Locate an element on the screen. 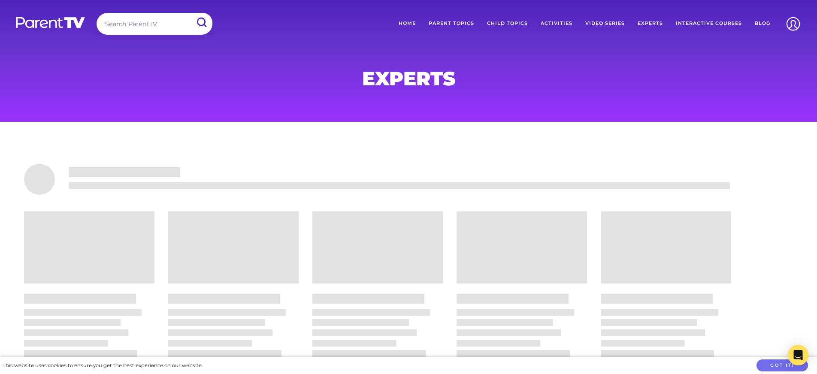 The width and height of the screenshot is (817, 374). button: Got it! is located at coordinates (782, 365).